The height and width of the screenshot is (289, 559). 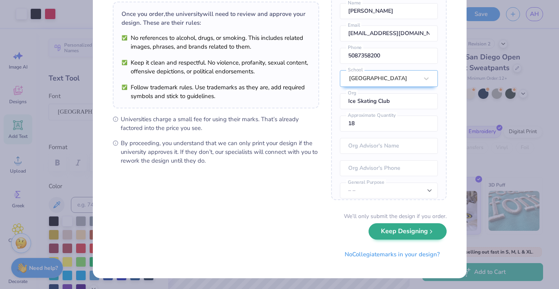 I want to click on div: We’ll only submit the design if you order., so click(x=395, y=216).